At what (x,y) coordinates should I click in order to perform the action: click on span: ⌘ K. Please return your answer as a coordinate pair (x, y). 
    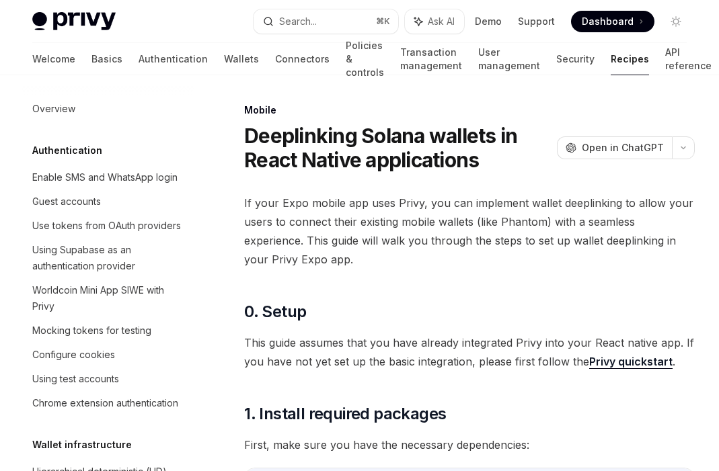
    Looking at the image, I should click on (383, 22).